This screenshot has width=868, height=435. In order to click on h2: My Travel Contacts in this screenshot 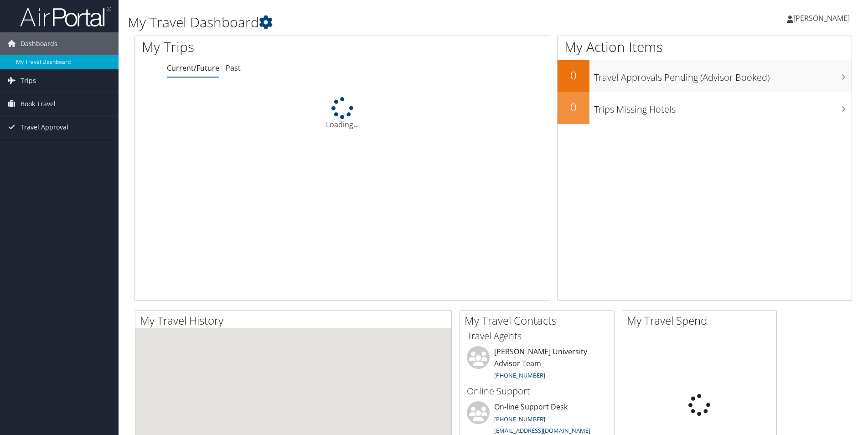, I will do `click(539, 321)`.